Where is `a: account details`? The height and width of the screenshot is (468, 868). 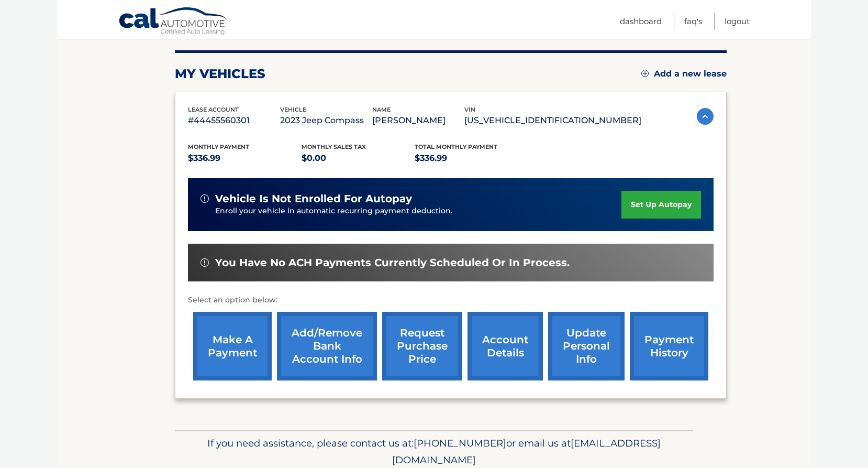 a: account details is located at coordinates (505, 346).